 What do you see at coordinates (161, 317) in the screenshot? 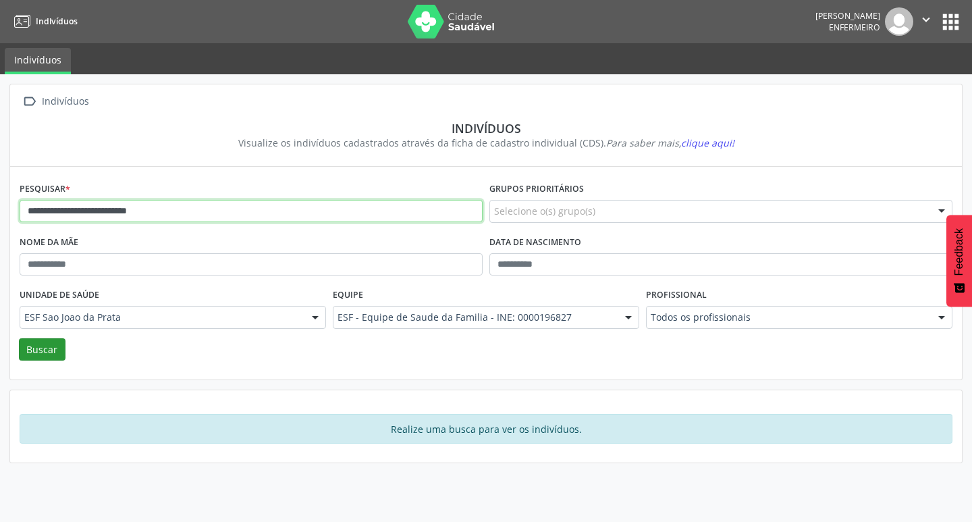
I see `span: ESF Sao Joao da Prata` at bounding box center [161, 317].